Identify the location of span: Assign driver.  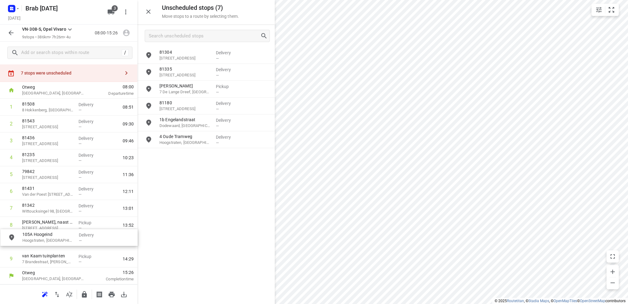
(126, 32).